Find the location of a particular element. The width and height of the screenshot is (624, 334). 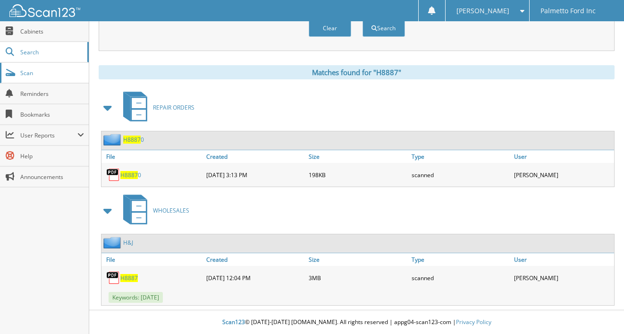

a: REPAIR ORDERS is located at coordinates (156, 107).